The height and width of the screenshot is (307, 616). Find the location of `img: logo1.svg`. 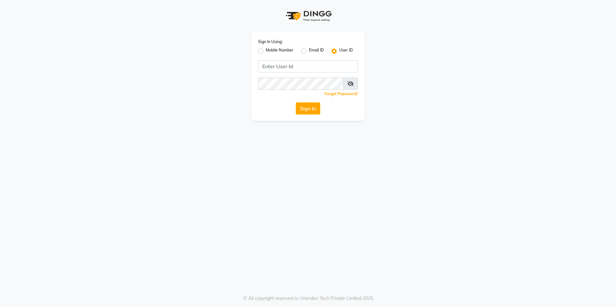

img: logo1.svg is located at coordinates (308, 16).